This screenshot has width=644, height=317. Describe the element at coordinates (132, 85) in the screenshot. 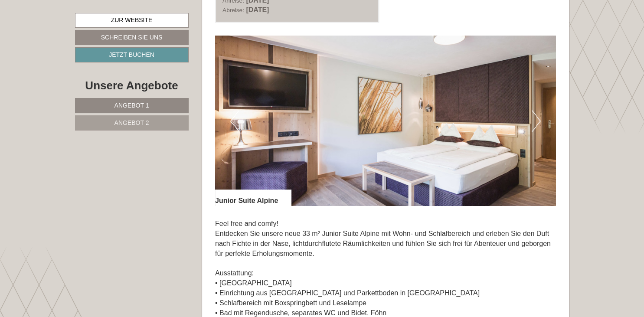

I see `div: Unsere Angebote` at that location.